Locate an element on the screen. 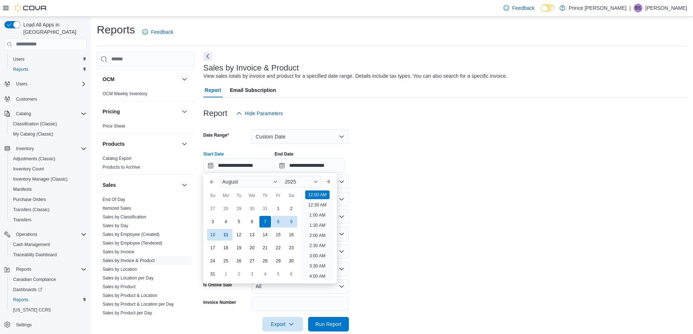 This screenshot has width=693, height=334. div: day-12 is located at coordinates (239, 235).